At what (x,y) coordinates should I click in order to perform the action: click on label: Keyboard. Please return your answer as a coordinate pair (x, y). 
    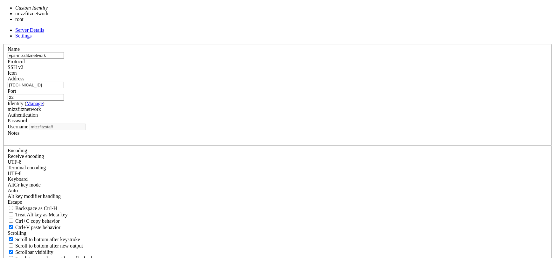
    Looking at the image, I should click on (17, 179).